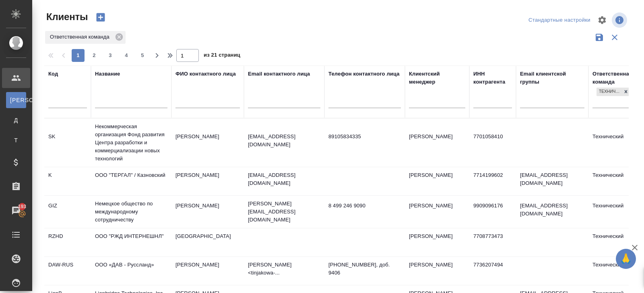  What do you see at coordinates (66, 17) in the screenshot?
I see `span: Клиенты` at bounding box center [66, 17].